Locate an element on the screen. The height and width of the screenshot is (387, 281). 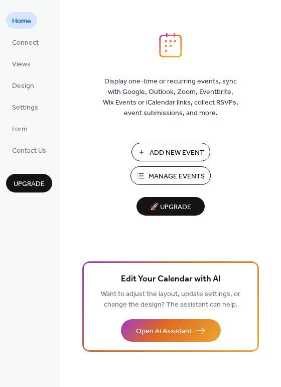
span: Edit Your Calendar with AI is located at coordinates (171, 279).